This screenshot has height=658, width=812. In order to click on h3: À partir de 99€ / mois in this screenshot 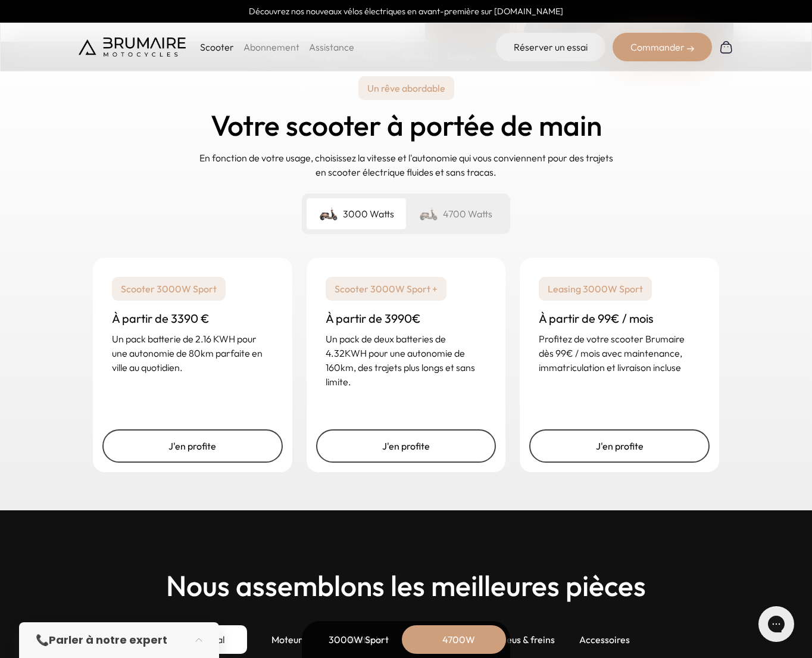, I will do `click(619, 318)`.